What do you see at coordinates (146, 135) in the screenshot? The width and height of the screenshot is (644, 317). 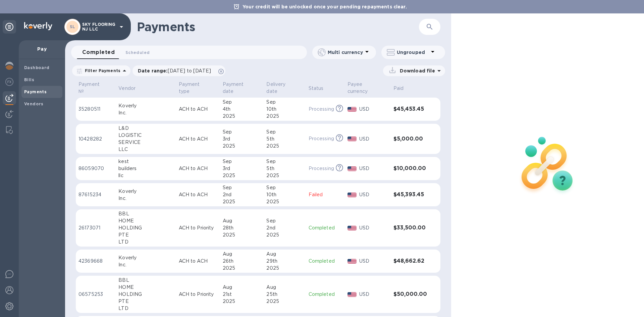 I see `div: LOGISTIC` at bounding box center [146, 135].